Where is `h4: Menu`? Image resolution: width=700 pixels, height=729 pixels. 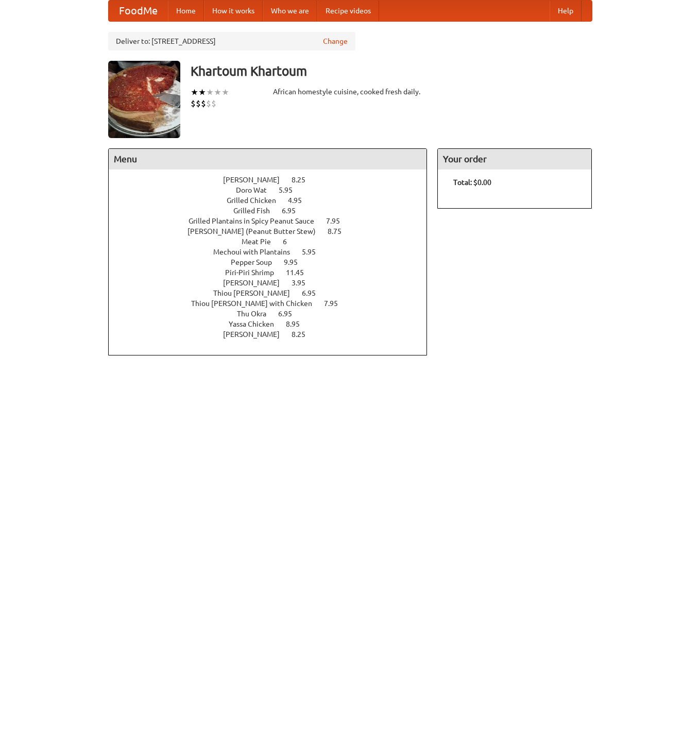
h4: Menu is located at coordinates (268, 159).